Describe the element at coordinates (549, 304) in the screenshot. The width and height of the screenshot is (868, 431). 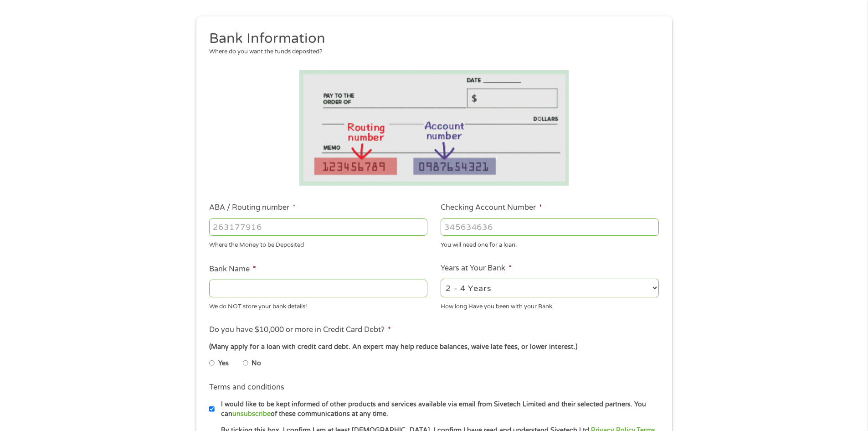
I see `div: How long Have you been with your Bank` at that location.